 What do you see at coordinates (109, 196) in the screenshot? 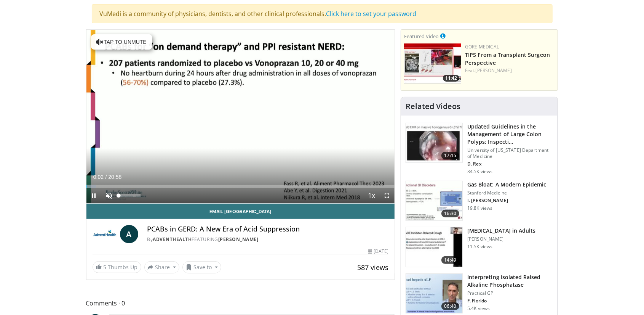
I see `button: Unmute` at bounding box center [109, 196].